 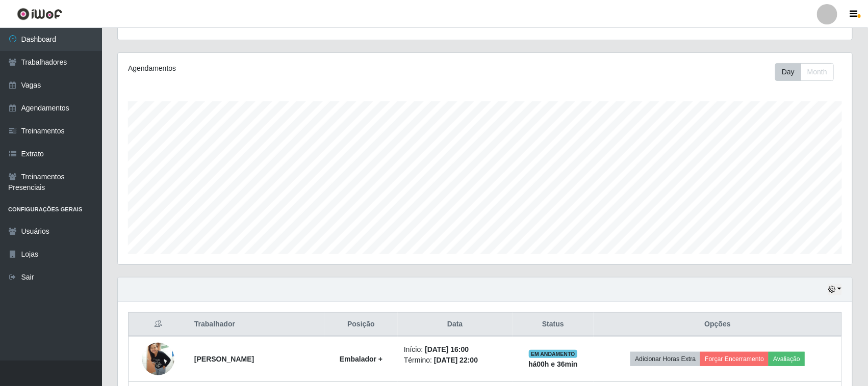 What do you see at coordinates (256, 325) in the screenshot?
I see `th: Trabalhador` at bounding box center [256, 325].